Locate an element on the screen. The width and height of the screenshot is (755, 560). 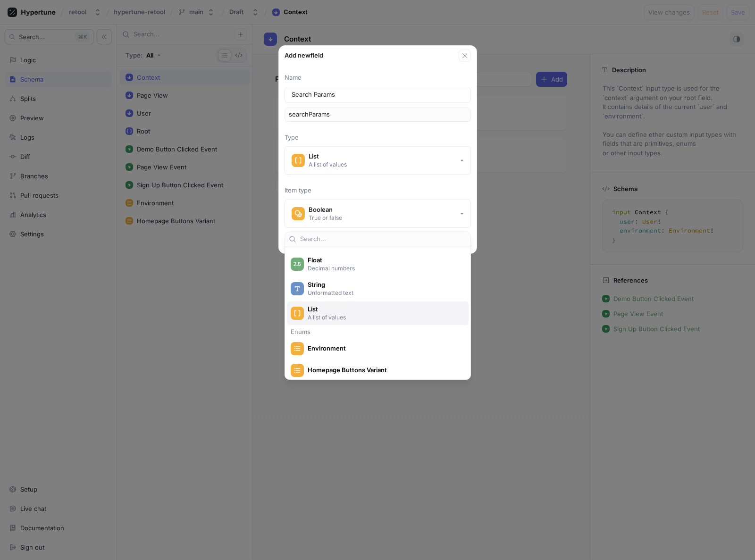
p: A list of values is located at coordinates (383, 317).